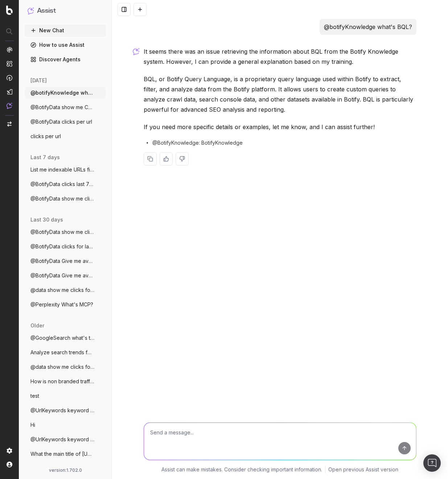  Describe the element at coordinates (65, 199) in the screenshot. I see `button: @BotifyData show me clicks per url` at that location.